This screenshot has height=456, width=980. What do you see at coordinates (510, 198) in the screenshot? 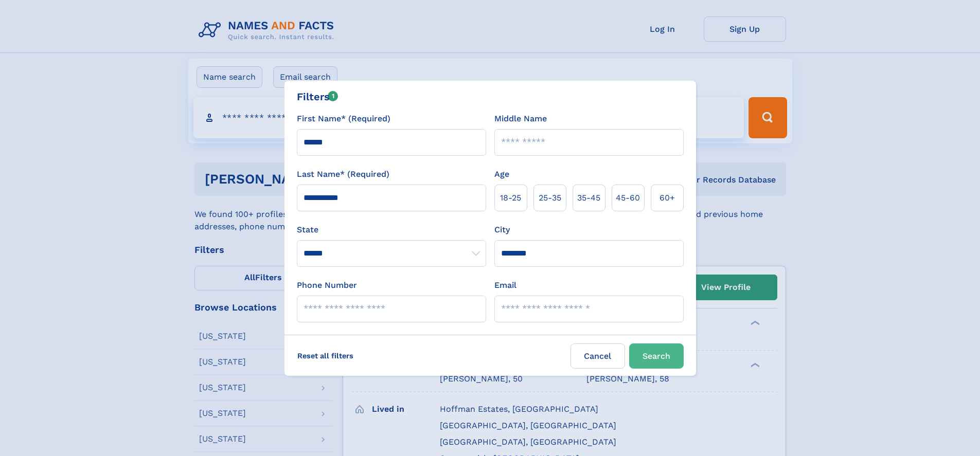
I see `span: 18‑25` at bounding box center [510, 198].